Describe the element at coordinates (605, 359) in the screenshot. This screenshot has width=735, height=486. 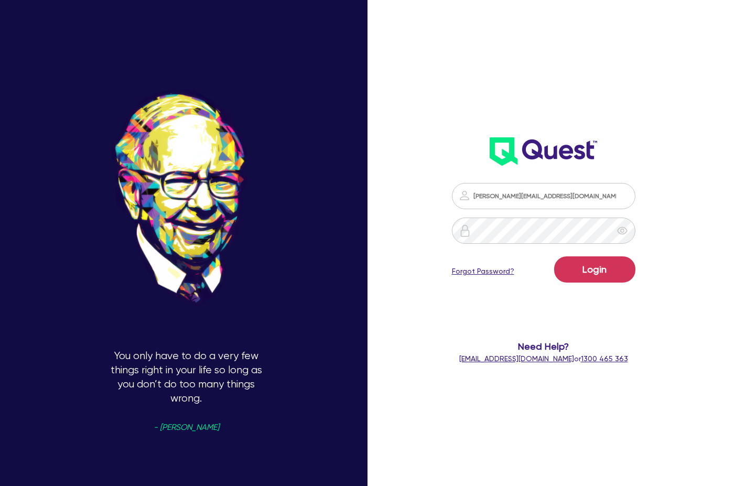
I see `tcxspan: Call 1300 465 363 via 3CX` at that location.